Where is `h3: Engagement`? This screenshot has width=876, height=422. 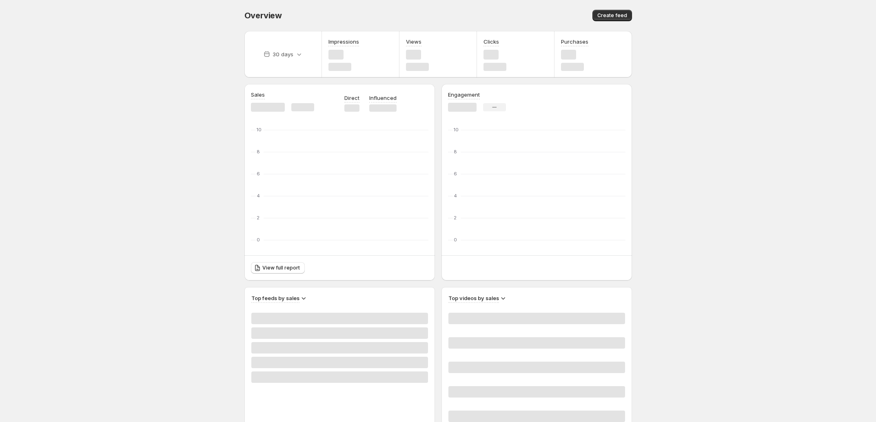
h3: Engagement is located at coordinates (464, 95).